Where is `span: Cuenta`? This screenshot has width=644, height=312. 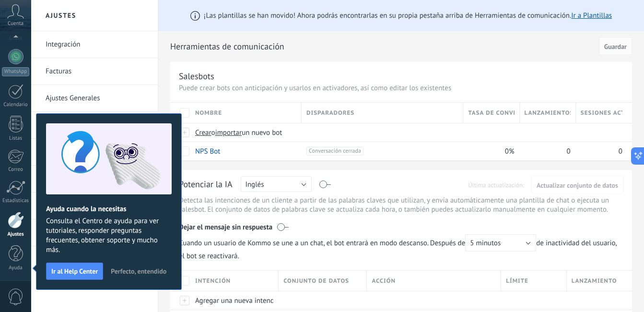 span: Cuenta is located at coordinates (15, 24).